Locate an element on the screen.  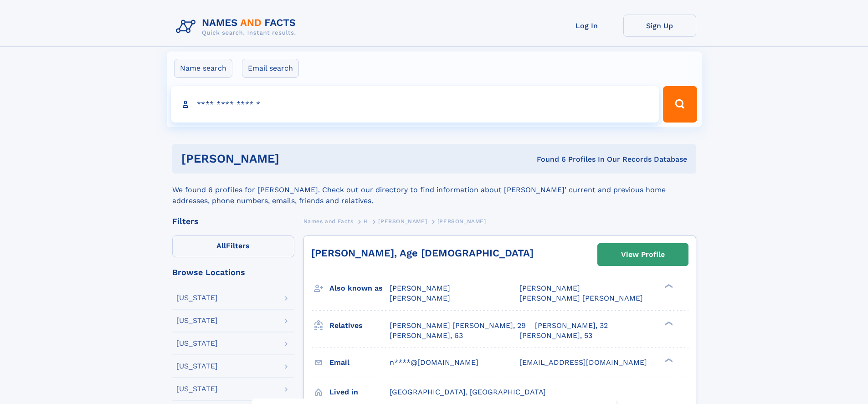
a: Names and Facts is located at coordinates (329, 221).